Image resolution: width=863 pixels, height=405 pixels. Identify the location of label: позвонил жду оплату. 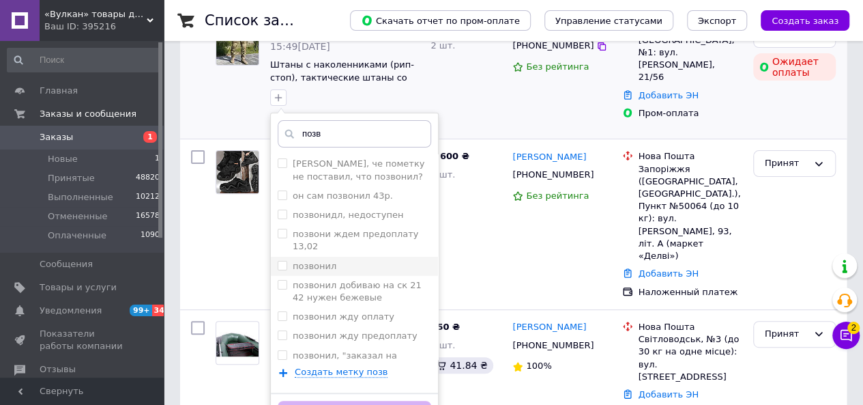
(343, 316).